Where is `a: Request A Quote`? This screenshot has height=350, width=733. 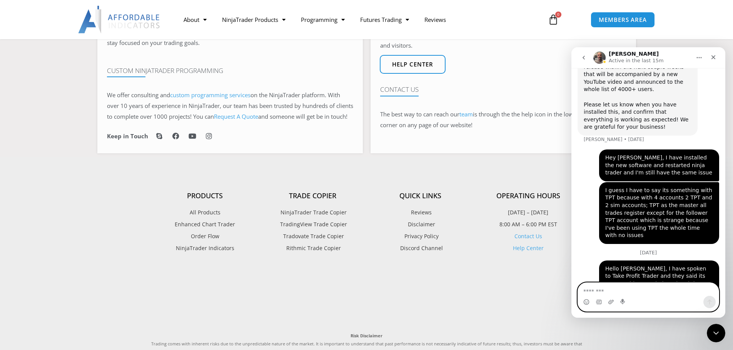
a: Request A Quote is located at coordinates (236, 117).